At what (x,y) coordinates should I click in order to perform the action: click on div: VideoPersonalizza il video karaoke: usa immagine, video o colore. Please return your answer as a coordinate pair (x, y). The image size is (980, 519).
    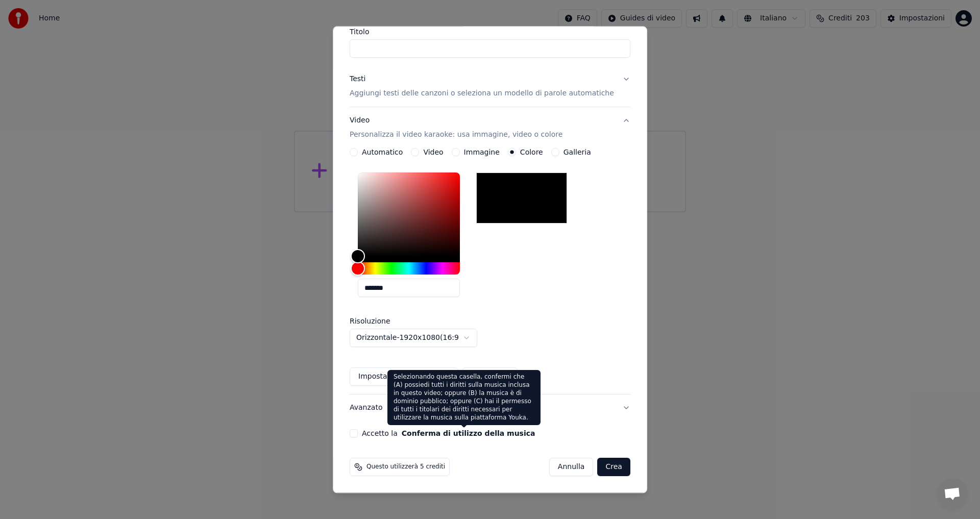
    Looking at the image, I should click on (490, 272).